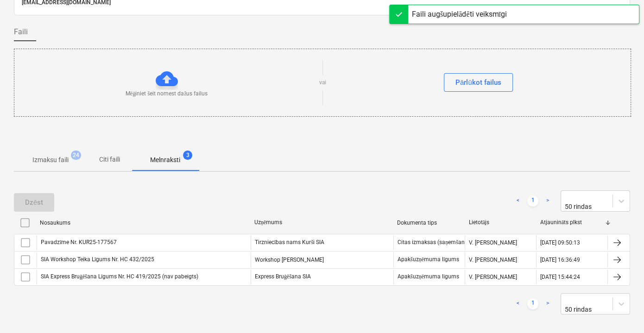 The height and width of the screenshot is (333, 644). What do you see at coordinates (97, 260) in the screenshot?
I see `div: SIA Workshop Teika Līgums Nr. HC 432/2025` at bounding box center [97, 260].